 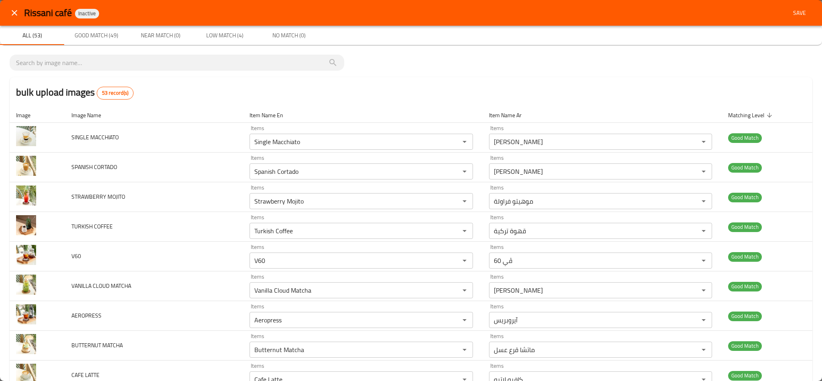 What do you see at coordinates (26, 166) in the screenshot?
I see `img: SPANISH CORTADO` at bounding box center [26, 166].